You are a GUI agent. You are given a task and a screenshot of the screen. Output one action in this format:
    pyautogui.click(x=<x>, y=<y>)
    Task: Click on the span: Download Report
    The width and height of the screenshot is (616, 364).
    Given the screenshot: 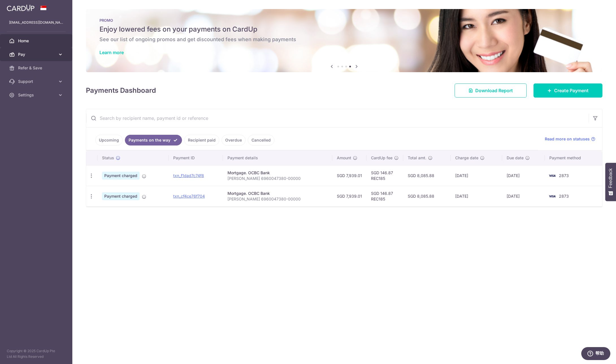 What is the action you would take?
    pyautogui.click(x=494, y=91)
    